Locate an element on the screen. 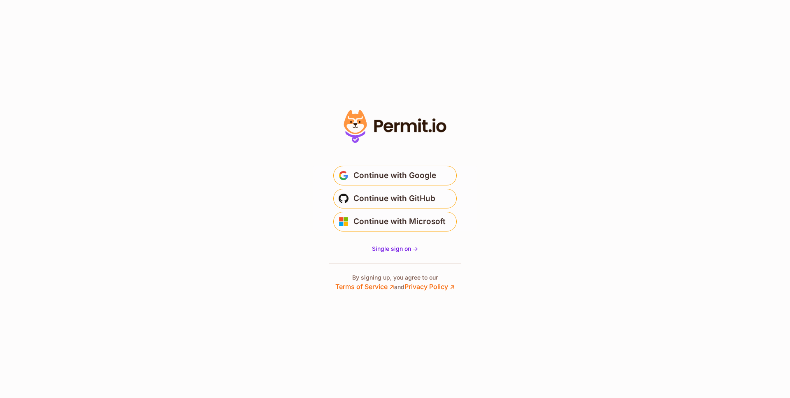 The width and height of the screenshot is (790, 398). a: Privacy Policy ↗ is located at coordinates (429, 287).